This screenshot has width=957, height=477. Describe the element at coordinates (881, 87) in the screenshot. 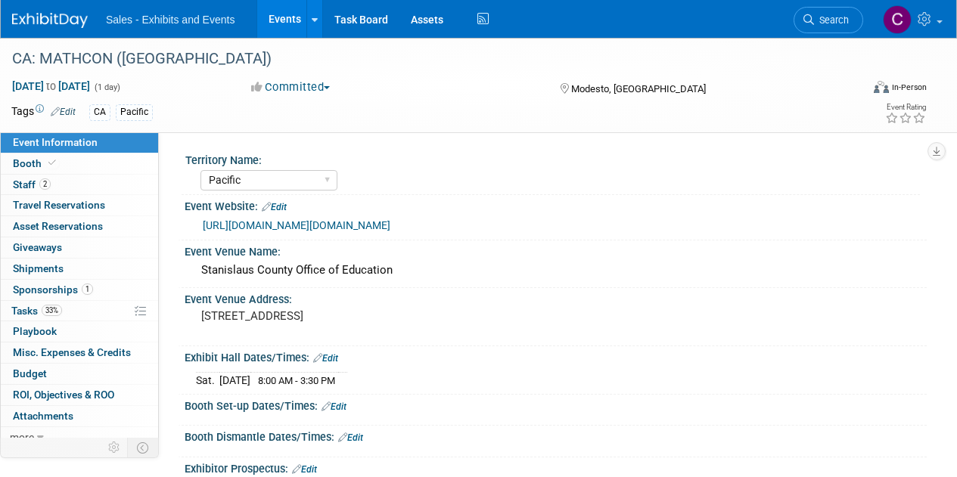

I see `img: Format-Inperson.png` at that location.